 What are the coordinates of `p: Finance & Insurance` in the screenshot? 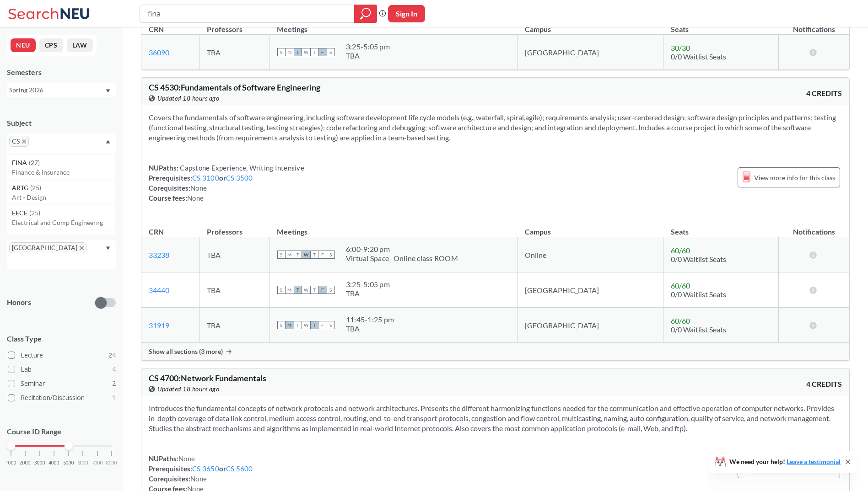 It's located at (64, 172).